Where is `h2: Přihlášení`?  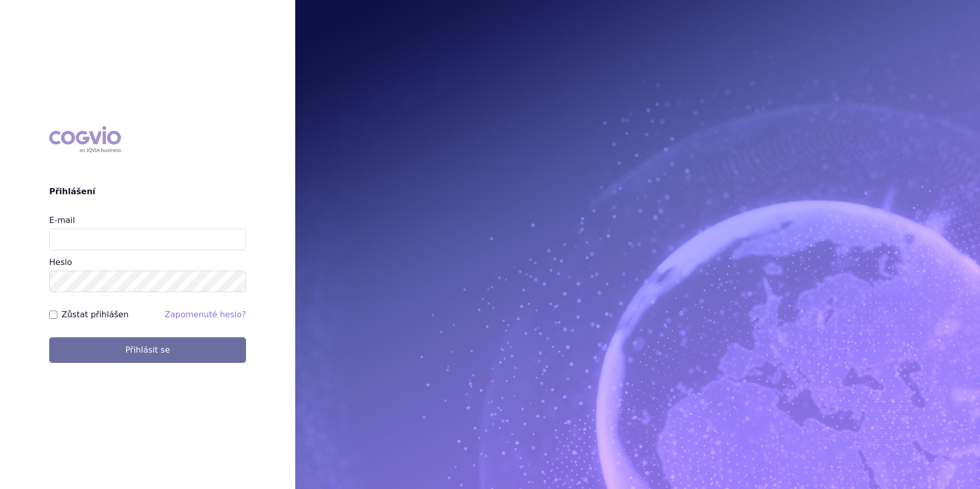 h2: Přihlášení is located at coordinates (148, 192).